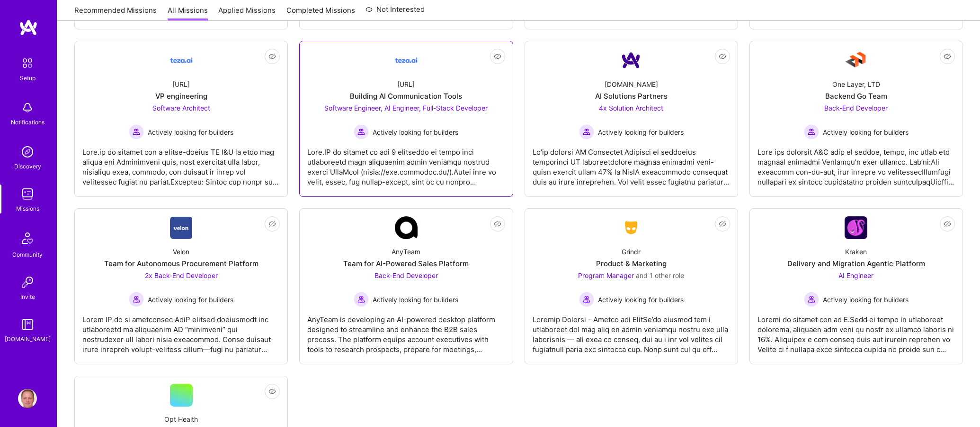 The height and width of the screenshot is (427, 980). What do you see at coordinates (28, 194) in the screenshot?
I see `img: teamwork` at bounding box center [28, 194].